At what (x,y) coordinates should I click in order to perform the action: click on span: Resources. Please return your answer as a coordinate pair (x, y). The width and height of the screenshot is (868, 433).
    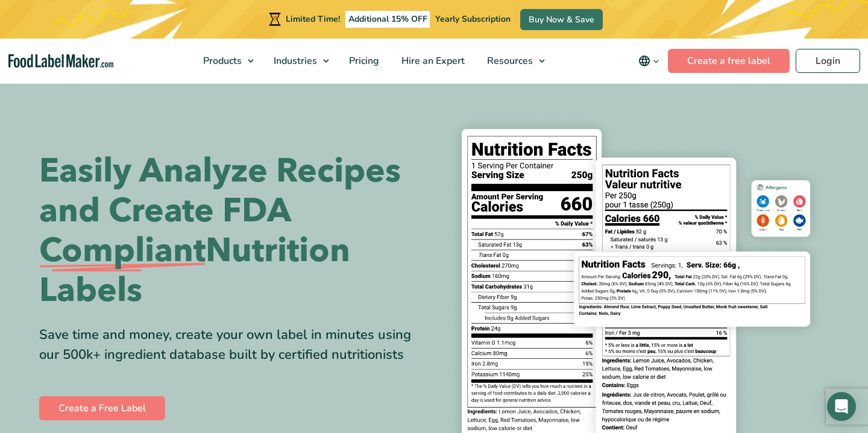
    Looking at the image, I should click on (508, 61).